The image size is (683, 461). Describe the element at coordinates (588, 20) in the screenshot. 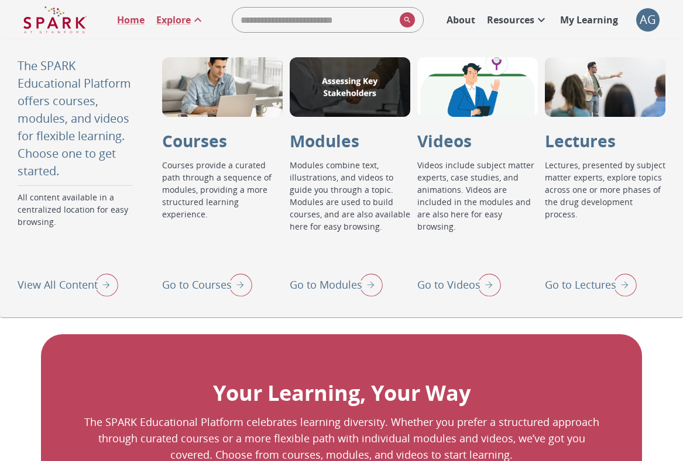

I see `p: My Learning` at that location.